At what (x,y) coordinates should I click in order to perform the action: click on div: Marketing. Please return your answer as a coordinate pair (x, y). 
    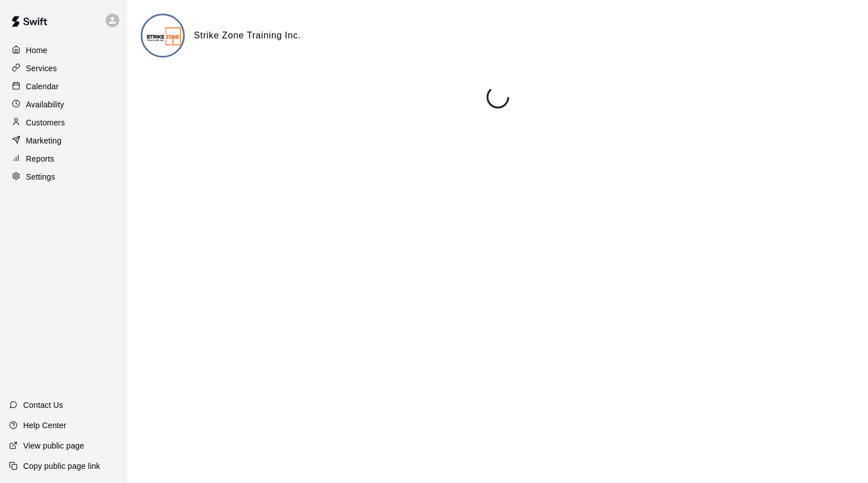
    Looking at the image, I should click on (63, 141).